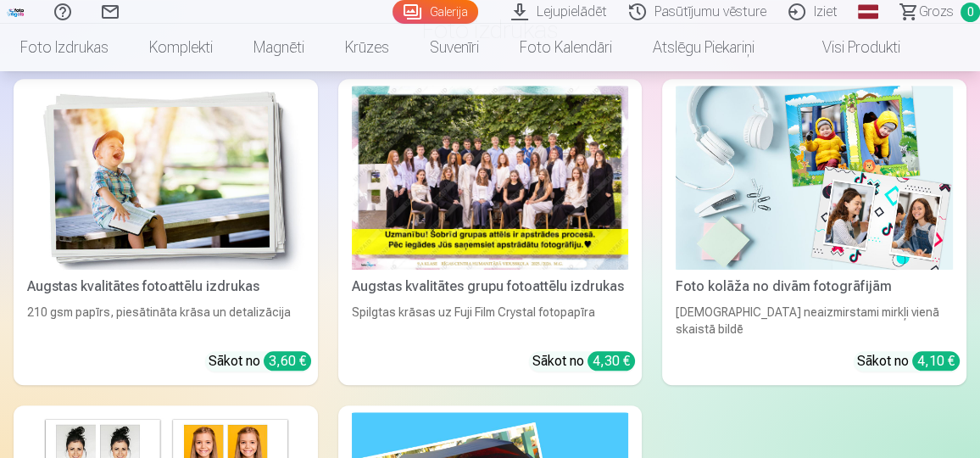  I want to click on div: Augstas kvalitātes grupu fotoattēlu izdrukas, so click(490, 287).